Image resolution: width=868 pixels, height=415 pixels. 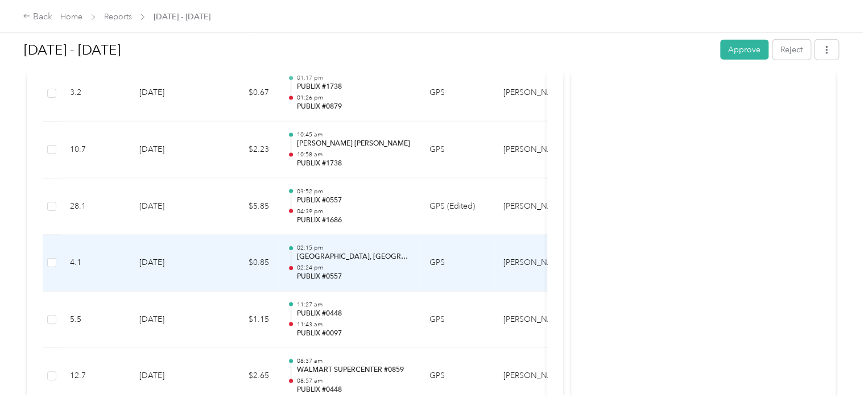 What do you see at coordinates (95, 320) in the screenshot?
I see `td: 5.5` at bounding box center [95, 320].